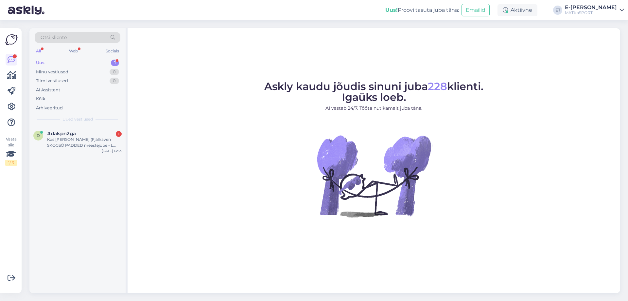 The height and width of the screenshot is (301, 628). Describe the element at coordinates (374, 108) in the screenshot. I see `p: AI vastab 24/7. Tööta nutikamalt juba täna.` at that location.